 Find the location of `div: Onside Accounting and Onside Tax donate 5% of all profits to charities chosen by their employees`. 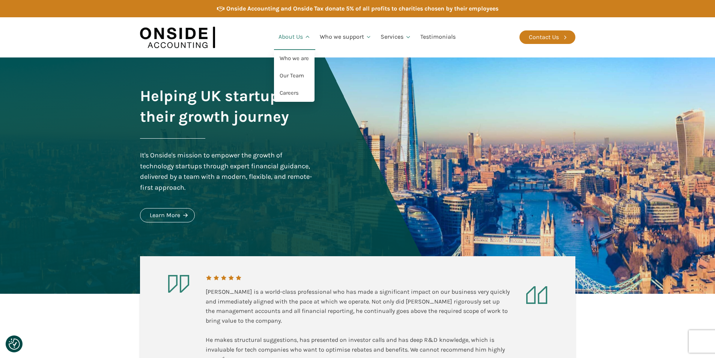

div: Onside Accounting and Onside Tax donate 5% of all profits to charities chosen by their employees is located at coordinates (362, 9).